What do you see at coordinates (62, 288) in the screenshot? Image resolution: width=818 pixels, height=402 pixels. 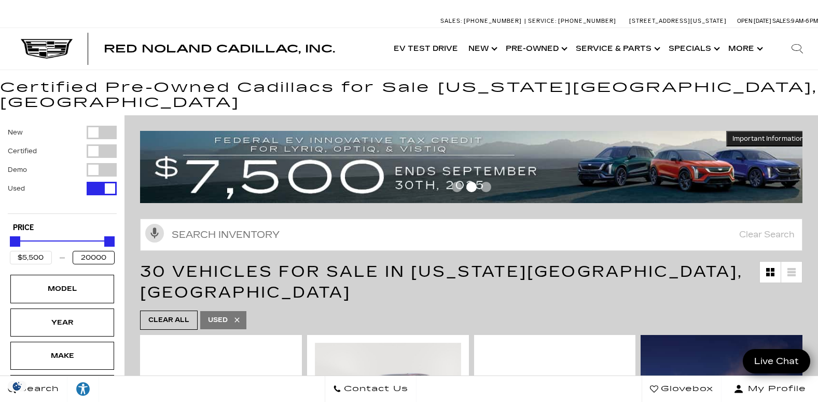 I see `div: Model` at bounding box center [62, 288].